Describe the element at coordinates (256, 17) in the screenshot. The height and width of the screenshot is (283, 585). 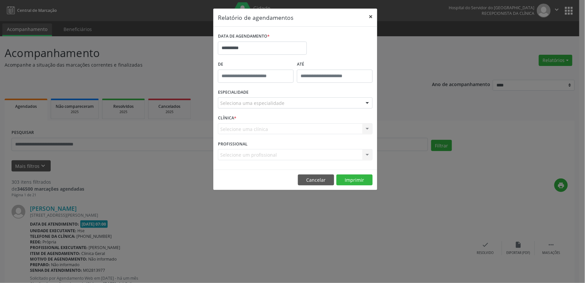
I see `h5: Relatório de agendamentos` at that location.